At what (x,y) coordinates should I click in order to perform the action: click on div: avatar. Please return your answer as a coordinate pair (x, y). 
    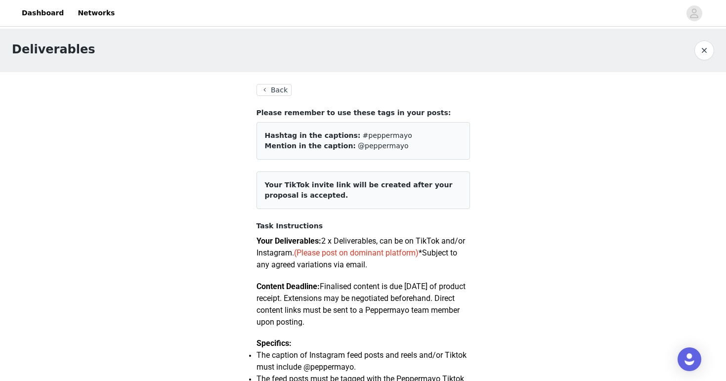
    Looking at the image, I should click on (694, 13).